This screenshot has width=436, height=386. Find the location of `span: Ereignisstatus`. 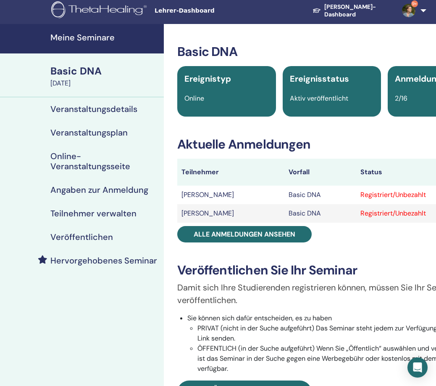

span: Ereignisstatus is located at coordinates (320, 79).